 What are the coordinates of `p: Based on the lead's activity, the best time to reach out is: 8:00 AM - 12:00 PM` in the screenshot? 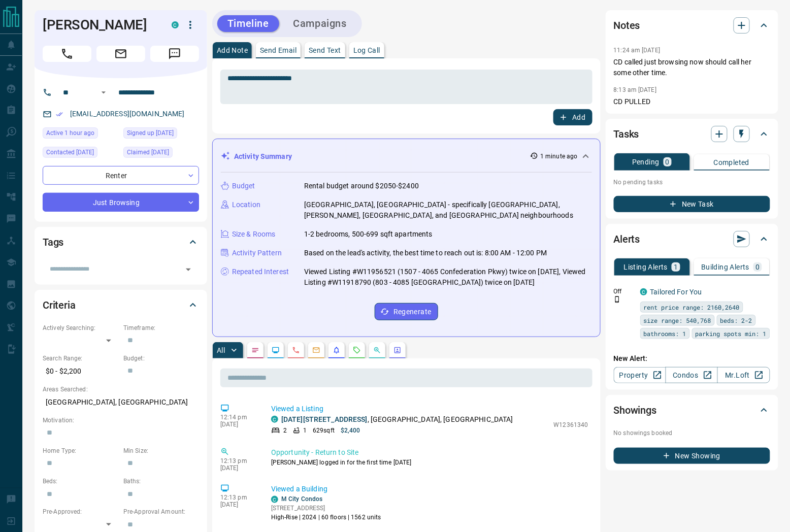 It's located at (425, 253).